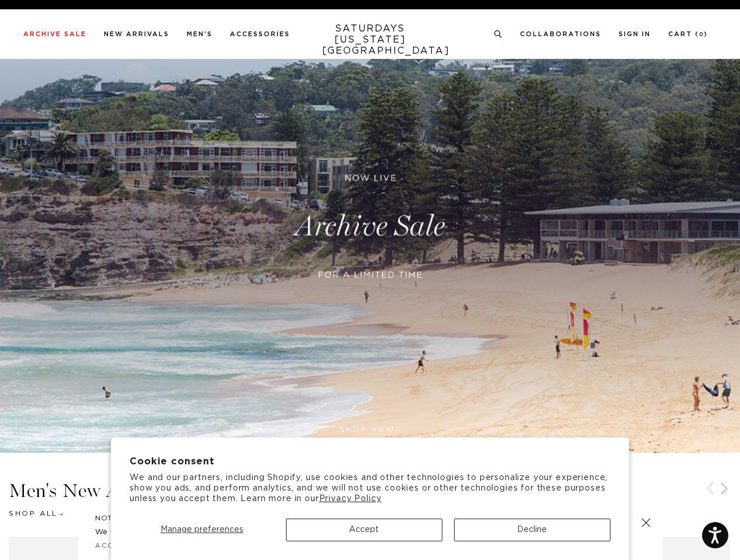  I want to click on p: We and our partners, including Shopify, use cookies and other technologies to personalize your ex..., so click(370, 488).